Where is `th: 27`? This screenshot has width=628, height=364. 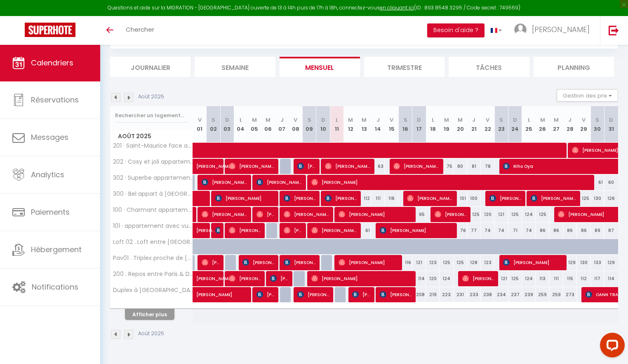 th: 27 is located at coordinates (555, 125).